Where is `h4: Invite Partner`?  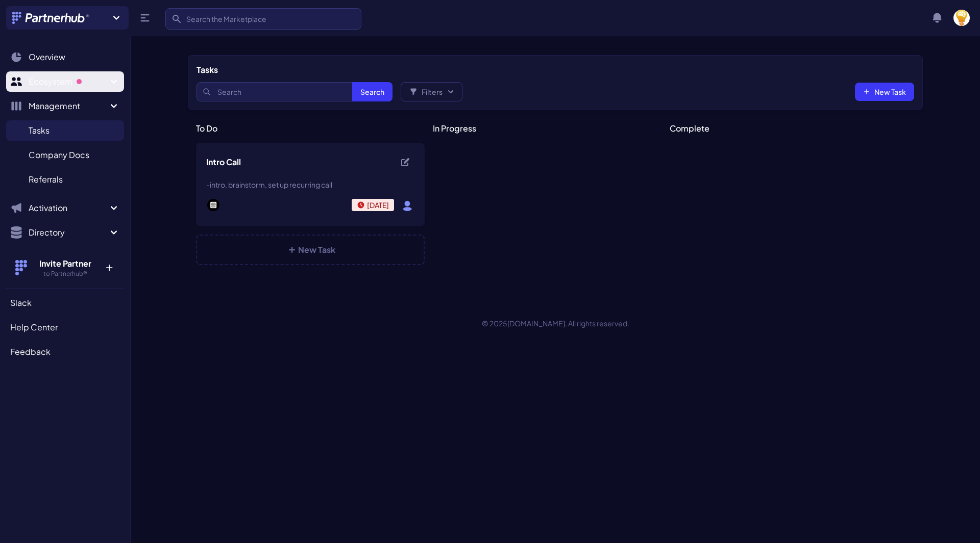
h4: Invite Partner is located at coordinates (65, 264).